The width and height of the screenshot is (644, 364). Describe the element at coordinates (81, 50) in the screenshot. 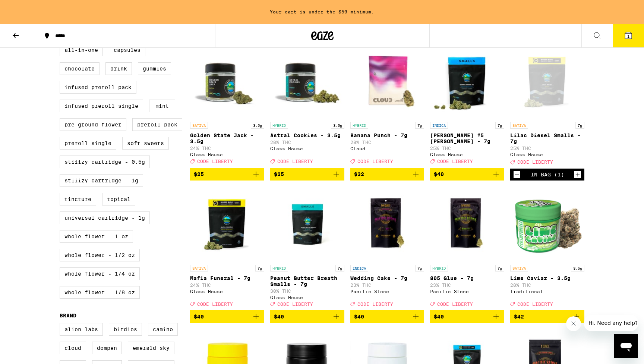

I see `label: All-In-One` at that location.